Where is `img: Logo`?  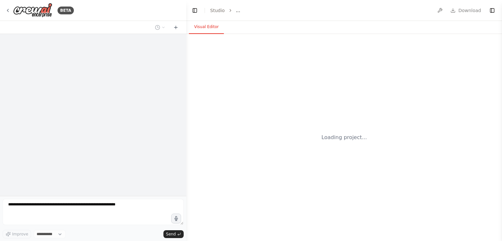
img: Logo is located at coordinates (33, 10).